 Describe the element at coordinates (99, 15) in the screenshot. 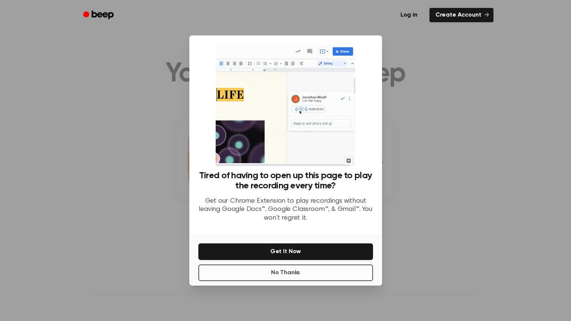

I see `a: Beep` at that location.